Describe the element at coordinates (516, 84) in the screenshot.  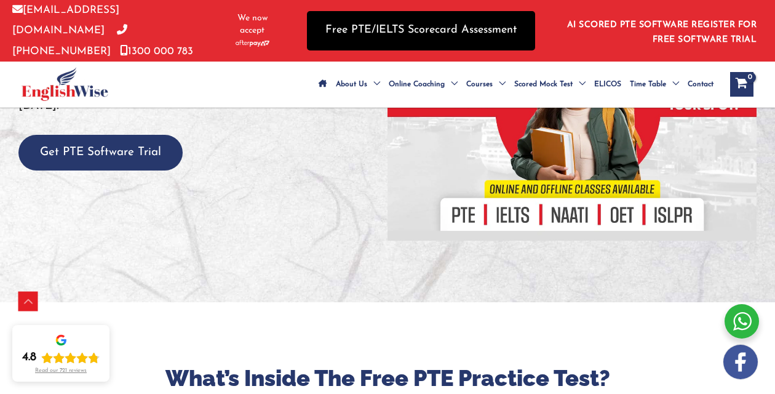
I see `nav: Site Navigation: Main Menu` at that location.